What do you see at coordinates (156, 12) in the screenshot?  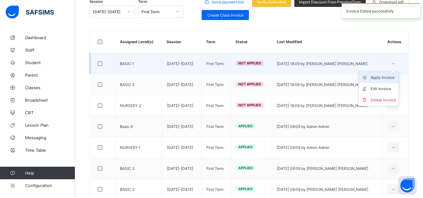 I see `div: First Term` at bounding box center [156, 12].